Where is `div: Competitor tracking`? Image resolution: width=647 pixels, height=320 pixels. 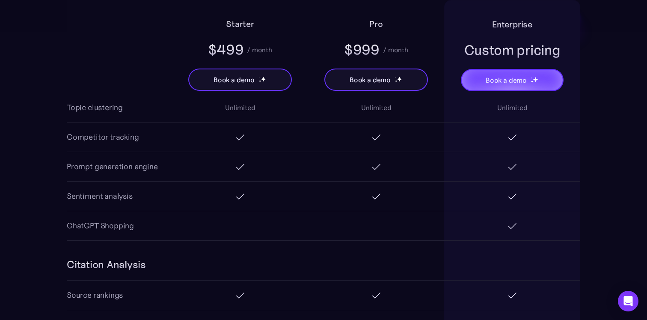
div: Competitor tracking is located at coordinates (103, 137).